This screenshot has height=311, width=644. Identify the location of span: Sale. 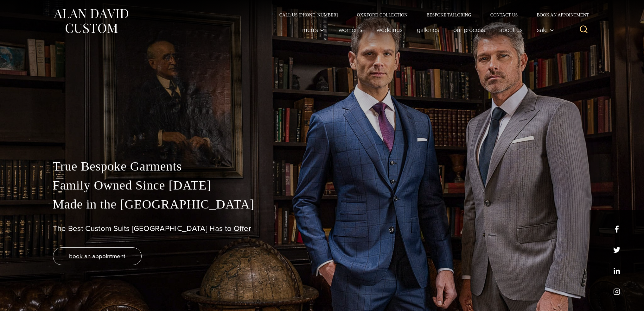
(545, 30).